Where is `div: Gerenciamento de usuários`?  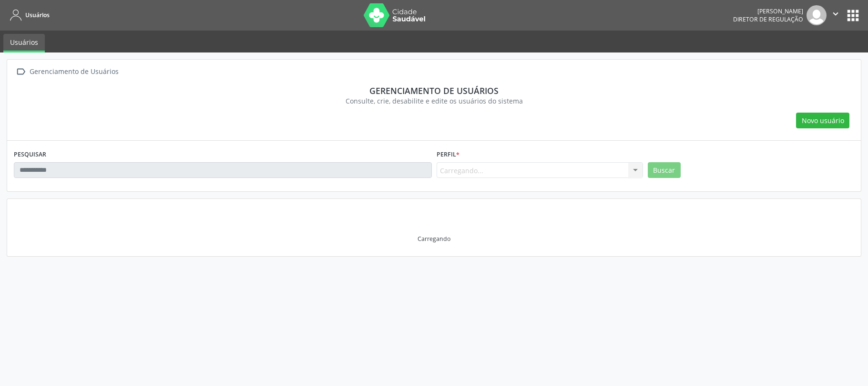
div: Gerenciamento de usuários is located at coordinates (434, 91).